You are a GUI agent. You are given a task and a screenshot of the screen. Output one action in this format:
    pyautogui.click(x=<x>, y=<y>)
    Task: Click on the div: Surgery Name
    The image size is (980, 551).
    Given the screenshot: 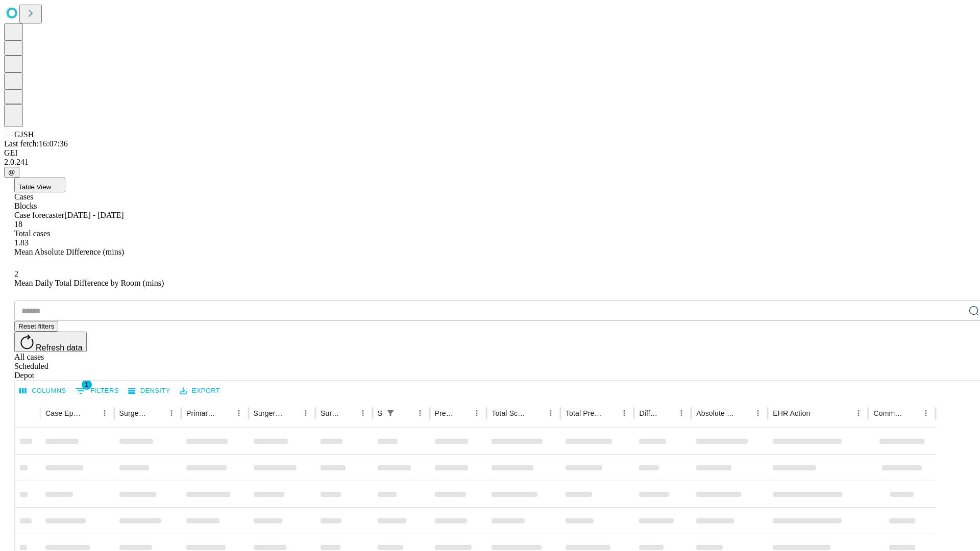 What is the action you would take?
    pyautogui.click(x=268, y=413)
    